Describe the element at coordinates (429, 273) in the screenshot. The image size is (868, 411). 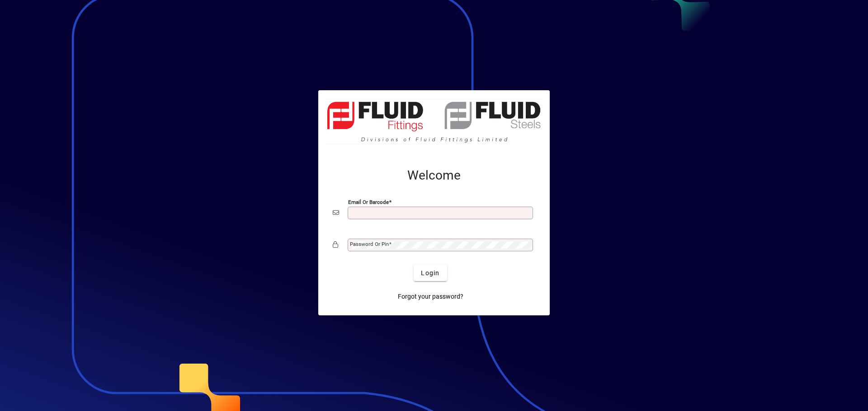
I see `button: Login` at that location.